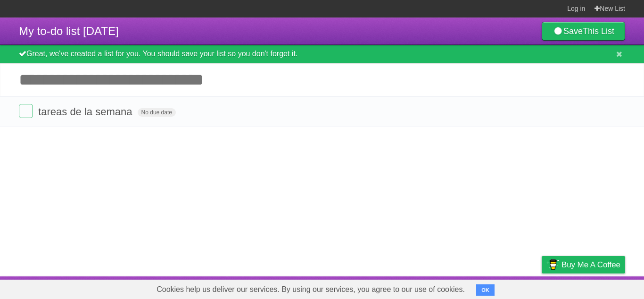  I want to click on span: Buy me a coffee, so click(590, 264).